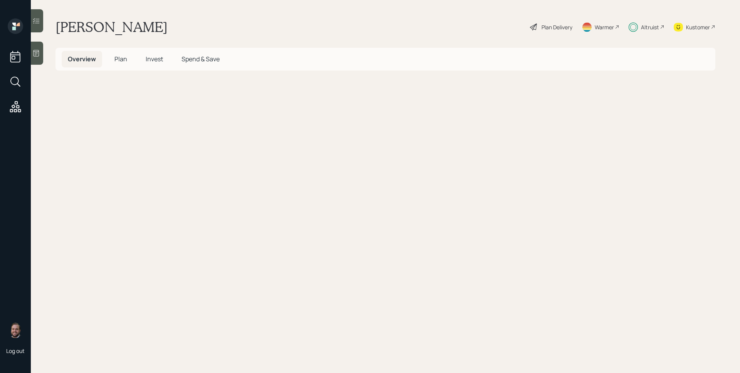 Image resolution: width=740 pixels, height=373 pixels. I want to click on div: Plan Delivery, so click(557, 27).